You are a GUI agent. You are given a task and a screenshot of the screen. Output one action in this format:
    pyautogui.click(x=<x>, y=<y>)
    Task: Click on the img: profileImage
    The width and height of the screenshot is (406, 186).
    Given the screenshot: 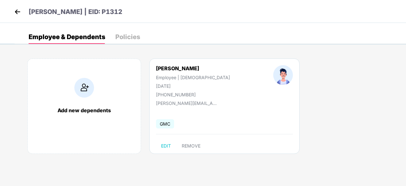 What is the action you would take?
    pyautogui.click(x=283, y=75)
    